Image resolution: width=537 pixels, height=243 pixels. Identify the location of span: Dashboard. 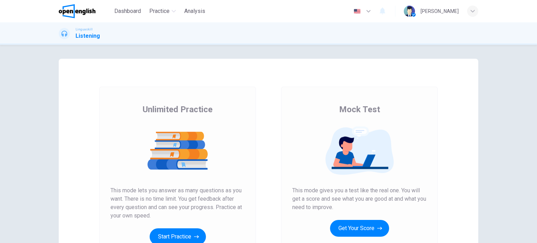
(127, 11).